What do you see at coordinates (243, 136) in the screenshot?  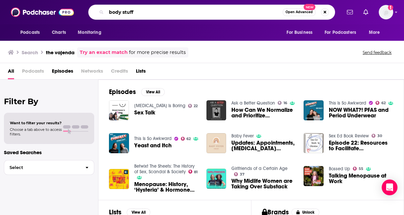 I see `a: Baby Fever` at bounding box center [243, 136].